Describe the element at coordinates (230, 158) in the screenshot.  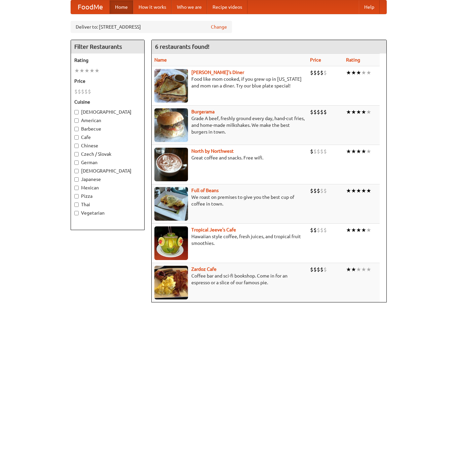
I see `p: Great coffee and snacks. Free wifi.` at that location.